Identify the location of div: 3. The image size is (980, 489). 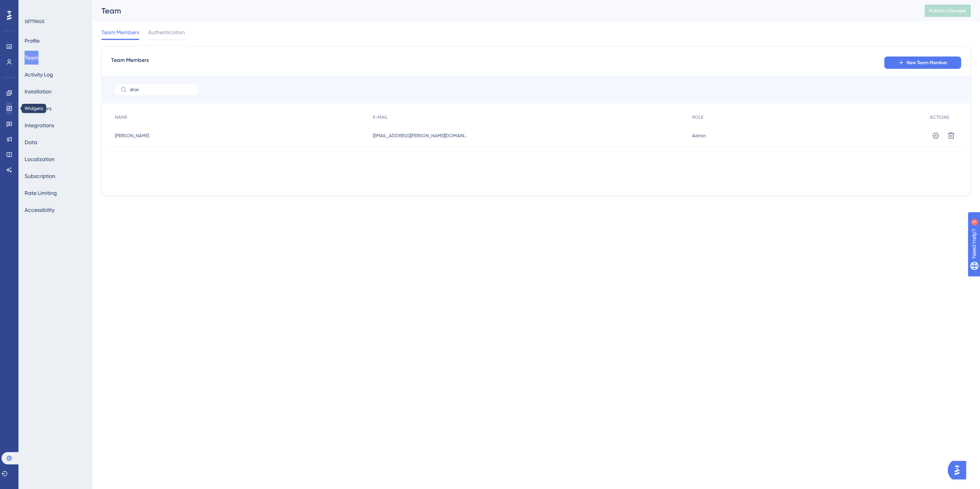
(54, 7).